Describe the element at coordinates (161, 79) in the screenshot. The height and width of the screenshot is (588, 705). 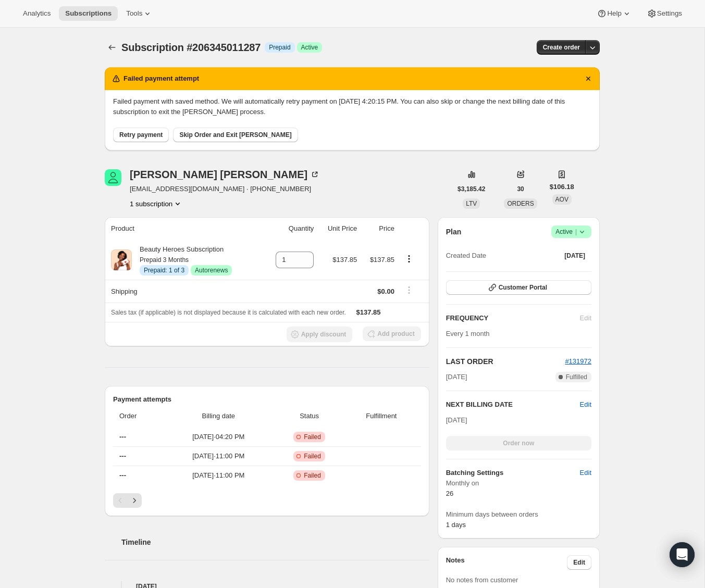
I see `h2: Failed payment attempt` at that location.